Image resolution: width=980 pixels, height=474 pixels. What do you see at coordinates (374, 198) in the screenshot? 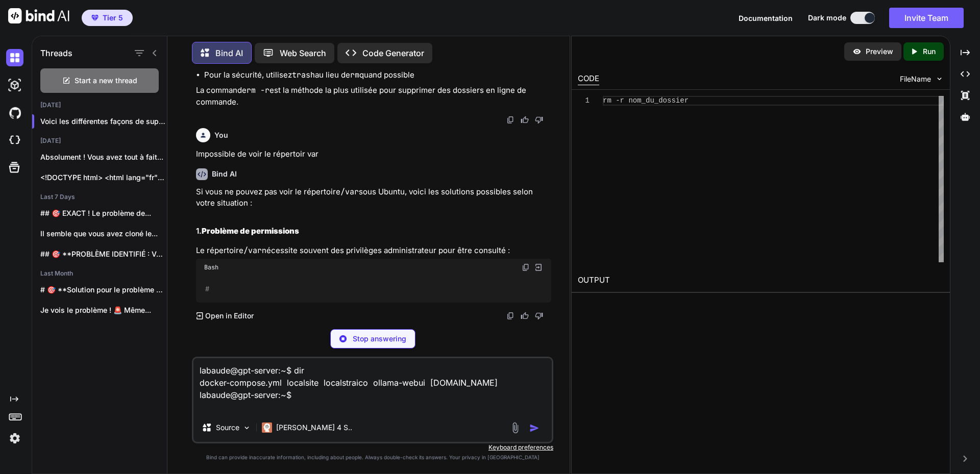
I see `p: Si vous ne pouvez pas voir le répertoire sous Ubuntu, voici les solutions possibles selon votre s...` at bounding box center [374, 198].